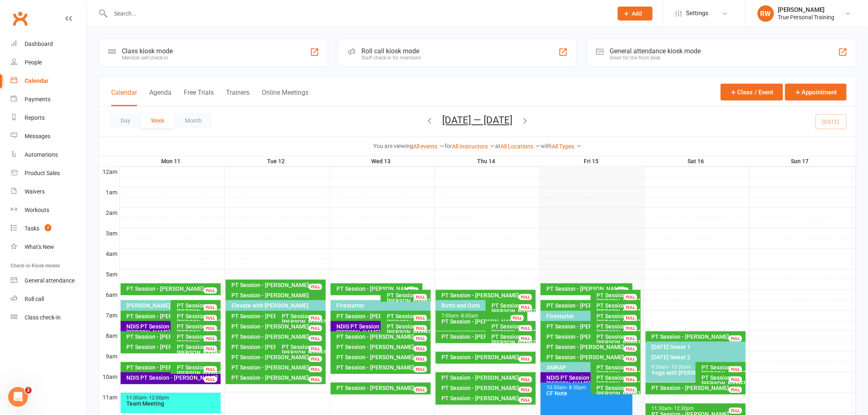 The image size is (868, 415). Describe the element at coordinates (48, 317) in the screenshot. I see `a: Class kiosk mode` at that location.